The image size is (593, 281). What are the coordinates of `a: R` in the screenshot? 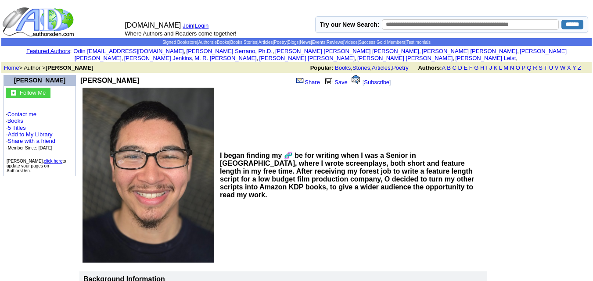 It's located at (535, 68).